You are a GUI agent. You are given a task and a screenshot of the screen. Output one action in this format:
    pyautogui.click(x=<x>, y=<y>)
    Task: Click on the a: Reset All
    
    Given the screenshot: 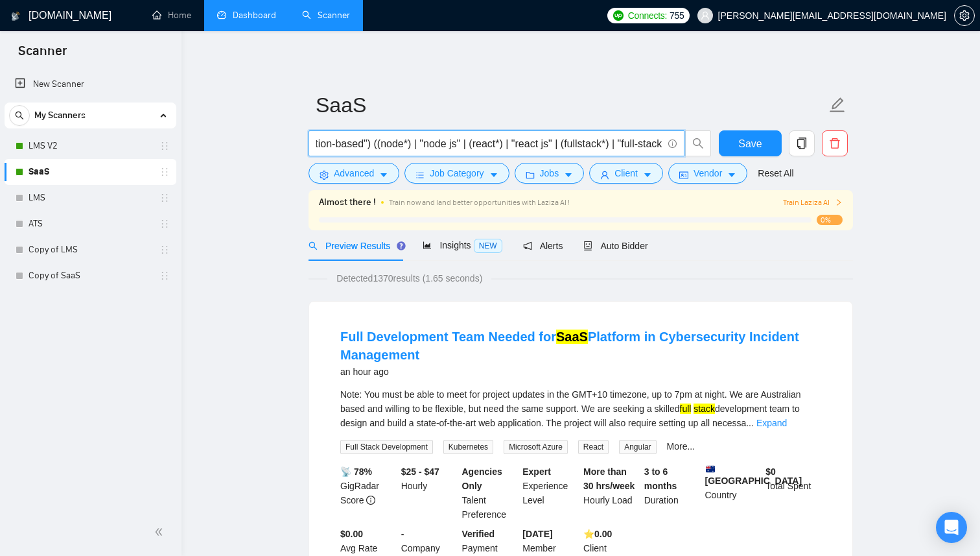 What is the action you would take?
    pyautogui.click(x=775, y=173)
    